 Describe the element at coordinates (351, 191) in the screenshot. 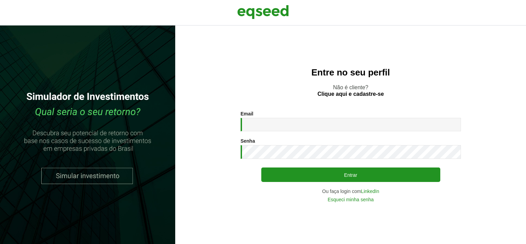

I see `div: Ou faça login com` at that location.